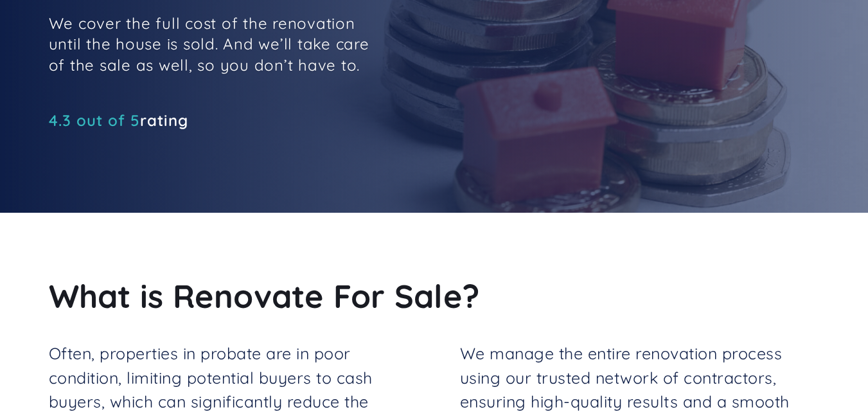 The width and height of the screenshot is (868, 412). What do you see at coordinates (118, 120) in the screenshot?
I see `a: 4.3 out of 5rating` at bounding box center [118, 120].